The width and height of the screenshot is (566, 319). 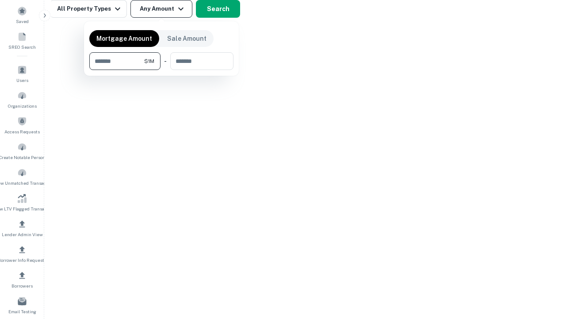 I want to click on span: $1M, so click(x=149, y=61).